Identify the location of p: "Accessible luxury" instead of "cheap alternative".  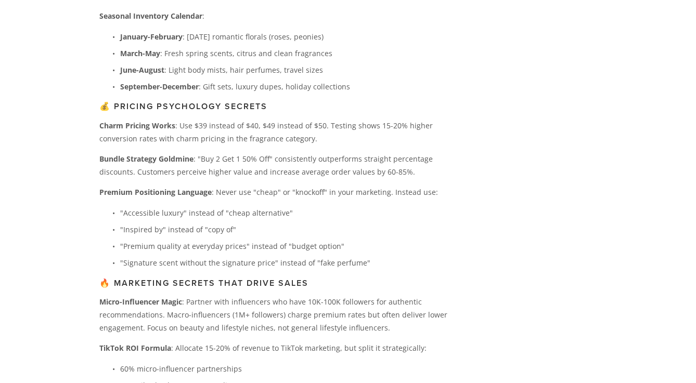
(292, 213).